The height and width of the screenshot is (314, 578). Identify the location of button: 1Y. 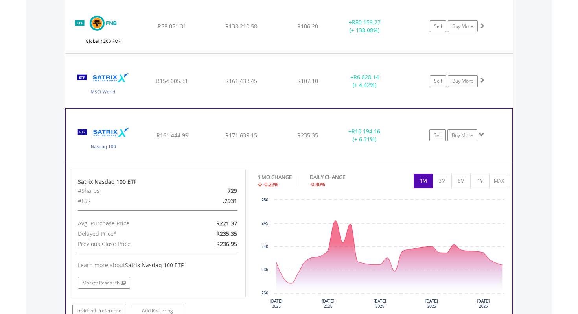
(479, 181).